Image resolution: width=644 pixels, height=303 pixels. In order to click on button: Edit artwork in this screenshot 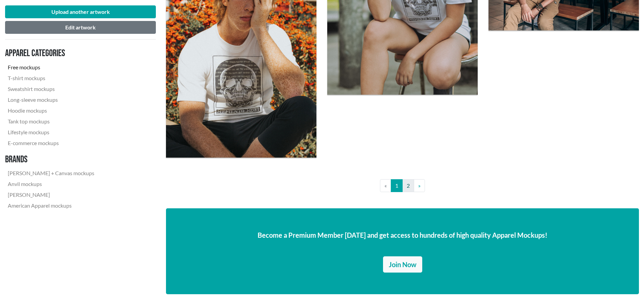, I will do `click(80, 27)`.